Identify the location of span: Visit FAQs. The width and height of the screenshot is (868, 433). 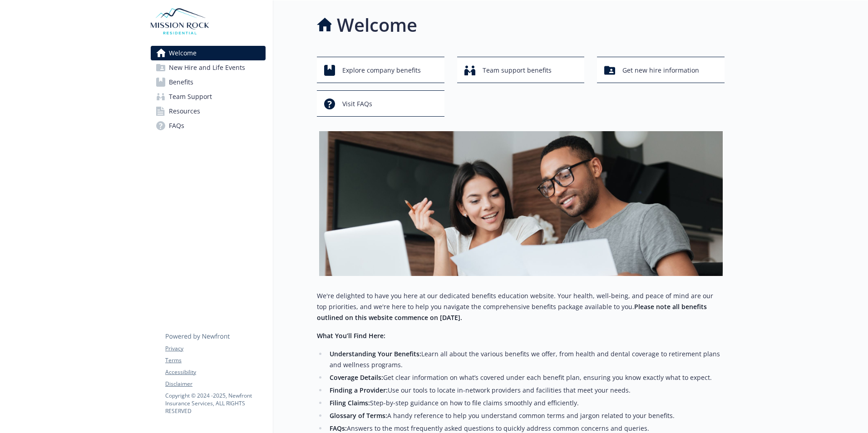
(357, 104).